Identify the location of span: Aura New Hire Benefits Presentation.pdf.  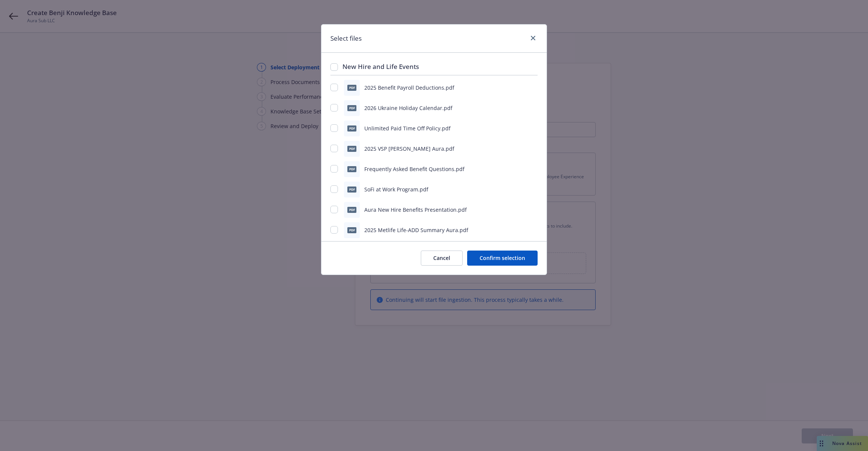
(416, 210).